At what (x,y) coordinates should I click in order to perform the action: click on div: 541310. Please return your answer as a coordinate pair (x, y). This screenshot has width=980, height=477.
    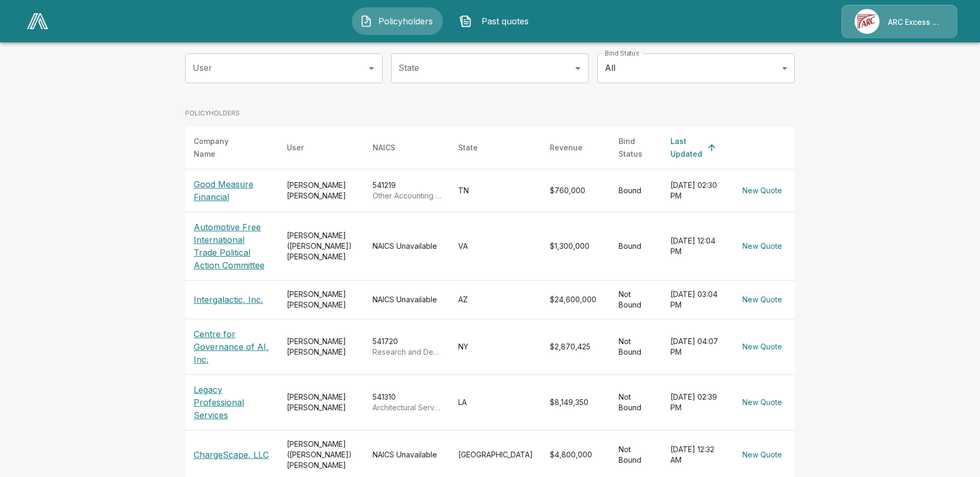
    Looking at the image, I should click on (407, 402).